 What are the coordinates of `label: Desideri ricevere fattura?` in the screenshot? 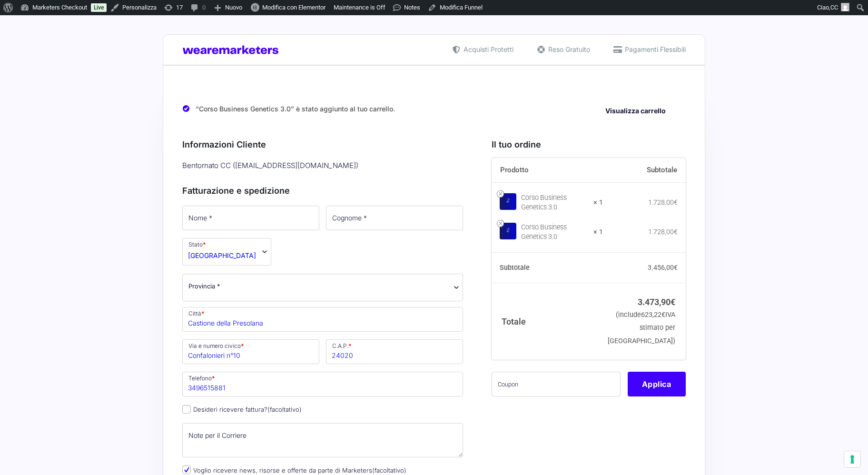 It's located at (242, 410).